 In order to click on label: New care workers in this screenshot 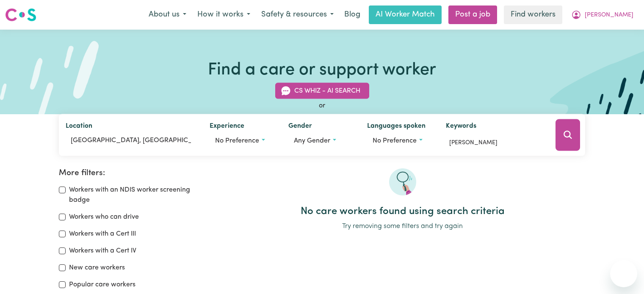, I will do `click(97, 268)`.